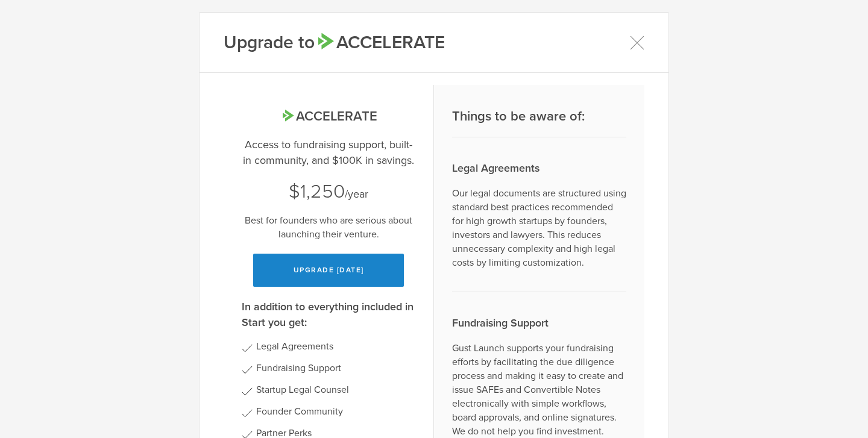  I want to click on span: $1,250, so click(317, 192).